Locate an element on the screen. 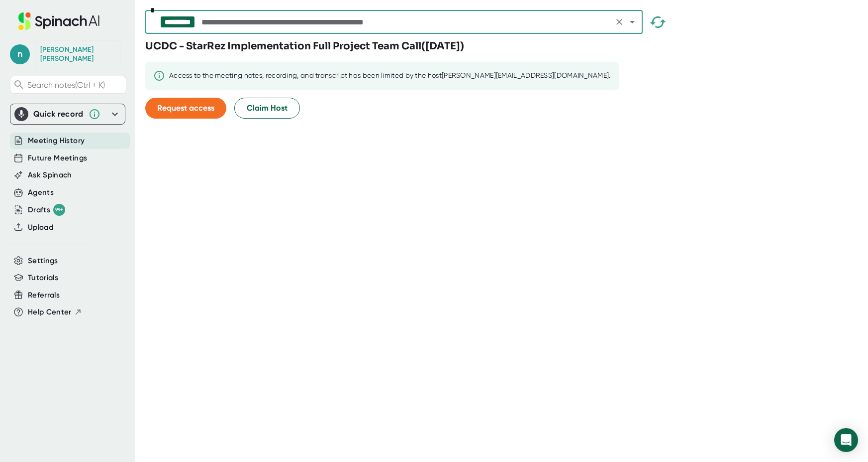 This screenshot has height=462, width=868. span: Search notes (Ctrl + K) is located at coordinates (66, 85).